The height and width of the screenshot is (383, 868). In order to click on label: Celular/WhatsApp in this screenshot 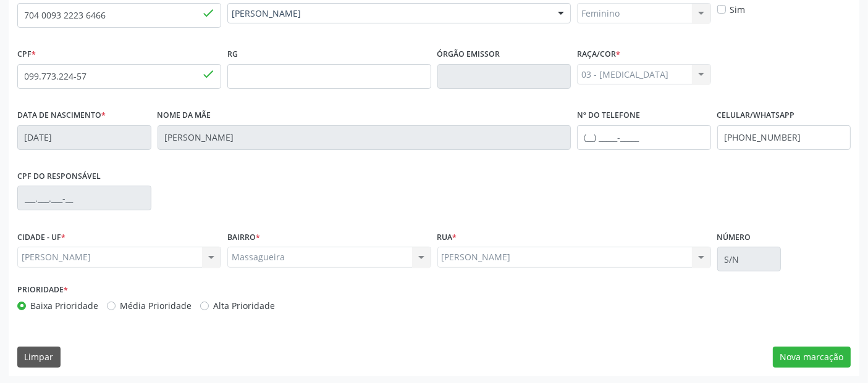, I will do `click(756, 115)`.